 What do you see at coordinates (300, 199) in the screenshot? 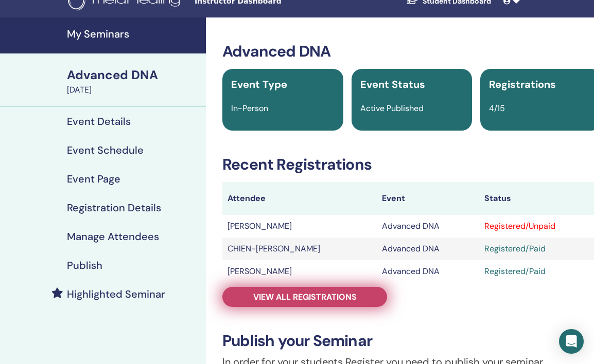
I see `th: Attendee` at bounding box center [300, 199].